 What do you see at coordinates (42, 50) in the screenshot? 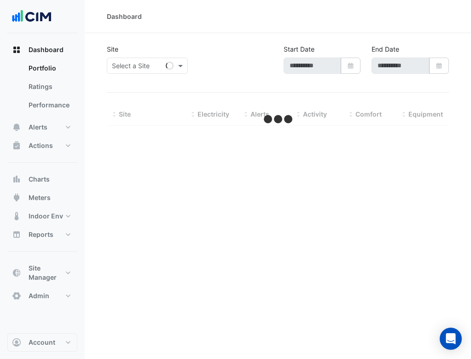
I see `button: Dashboard` at bounding box center [42, 50].